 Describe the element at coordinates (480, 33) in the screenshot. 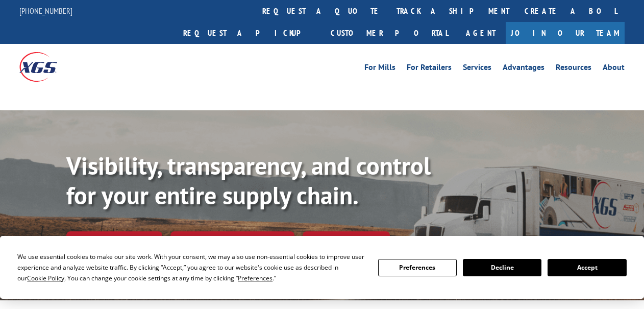

I see `a: Agent` at that location.